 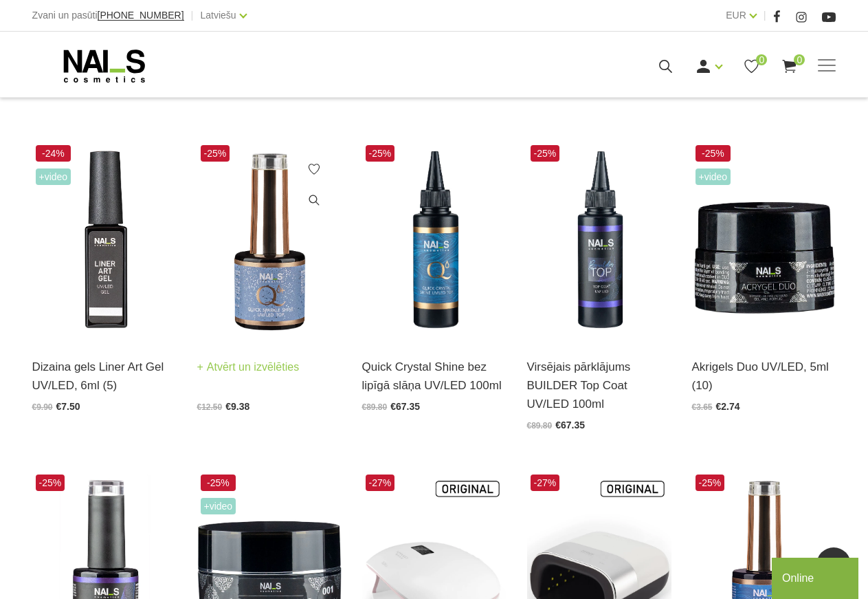 What do you see at coordinates (44, 24) in the screenshot?
I see `div: Online` at bounding box center [44, 24].